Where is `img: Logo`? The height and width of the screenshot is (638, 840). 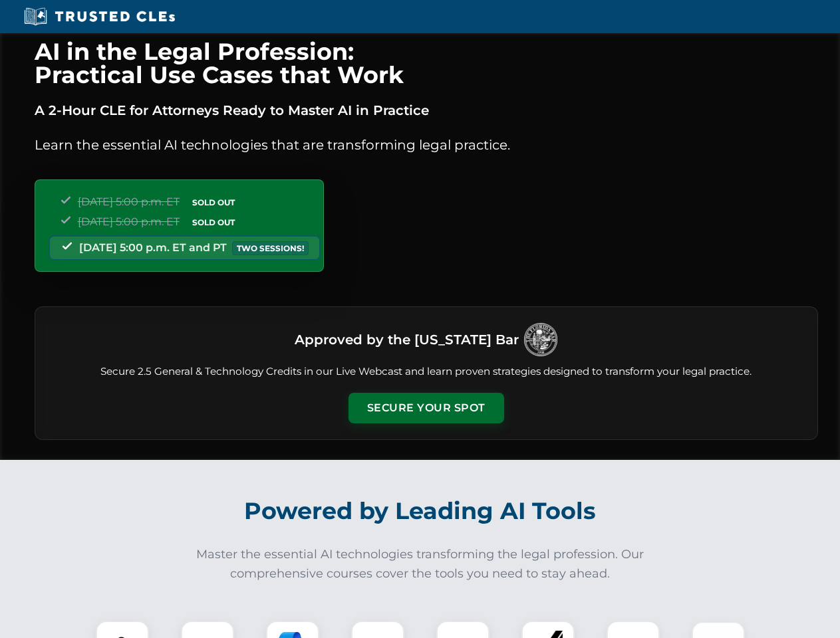 img: Logo is located at coordinates (540, 340).